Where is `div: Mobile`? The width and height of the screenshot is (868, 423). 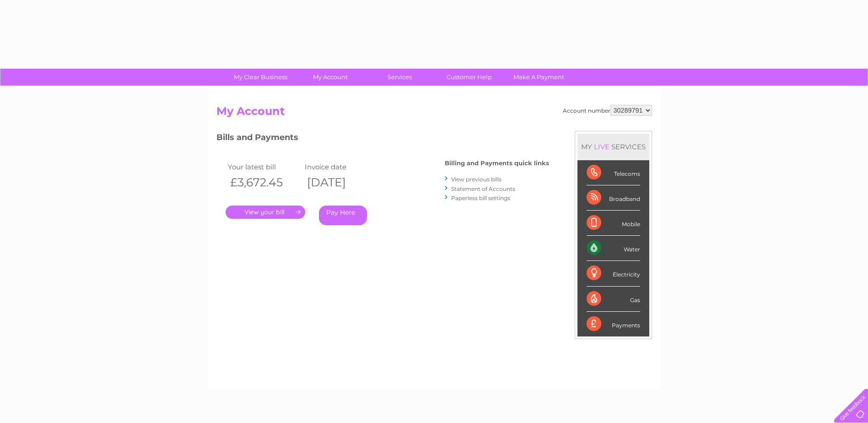 div: Mobile is located at coordinates (613, 223).